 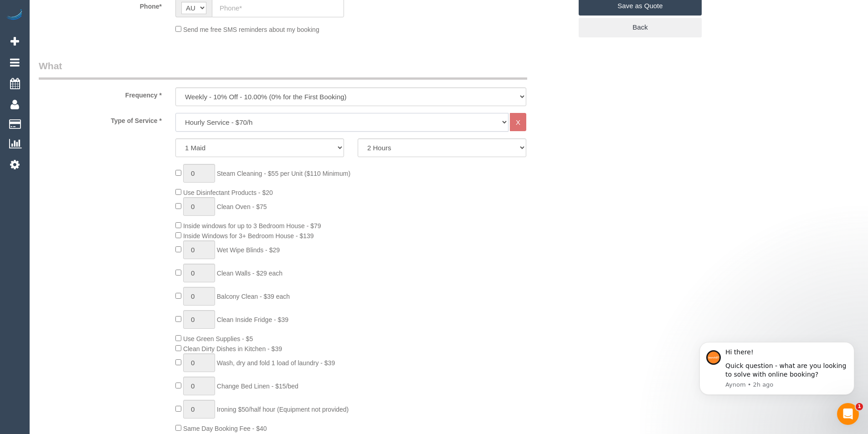 I want to click on div: message notification from Aynom, 2h ago. Hi there! Quick question - what are you looking to solve..., so click(x=91, y=40).